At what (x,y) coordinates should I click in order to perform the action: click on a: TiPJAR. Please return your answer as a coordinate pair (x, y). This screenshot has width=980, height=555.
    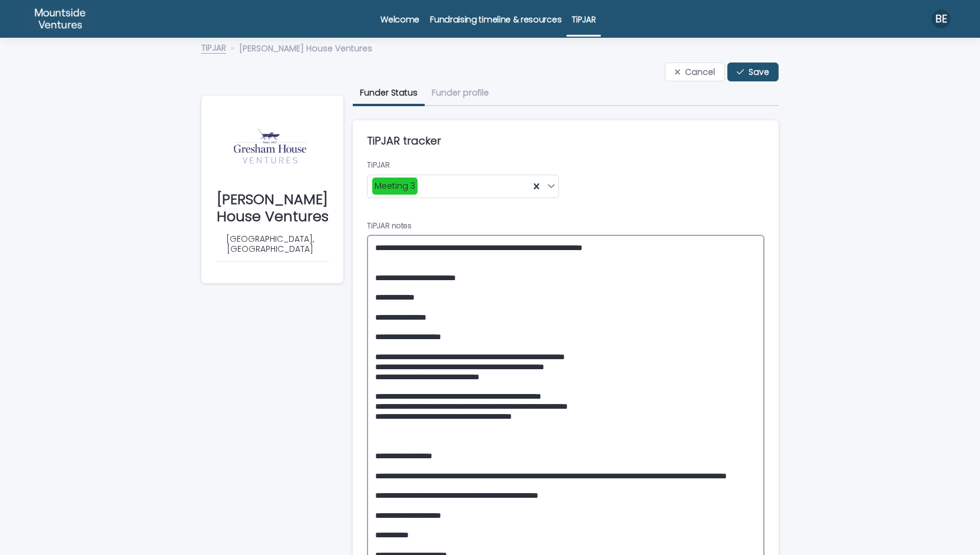
    Looking at the image, I should click on (213, 46).